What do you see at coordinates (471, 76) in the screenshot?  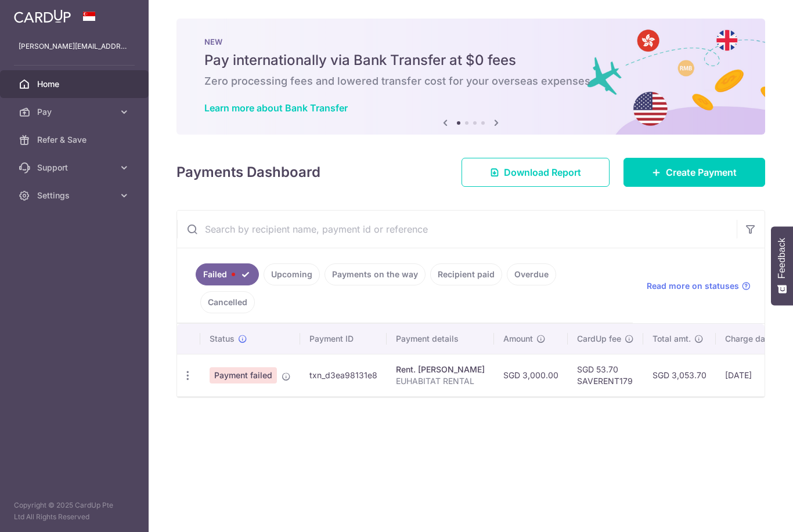 I see `img: Bank transfer banner` at bounding box center [471, 76].